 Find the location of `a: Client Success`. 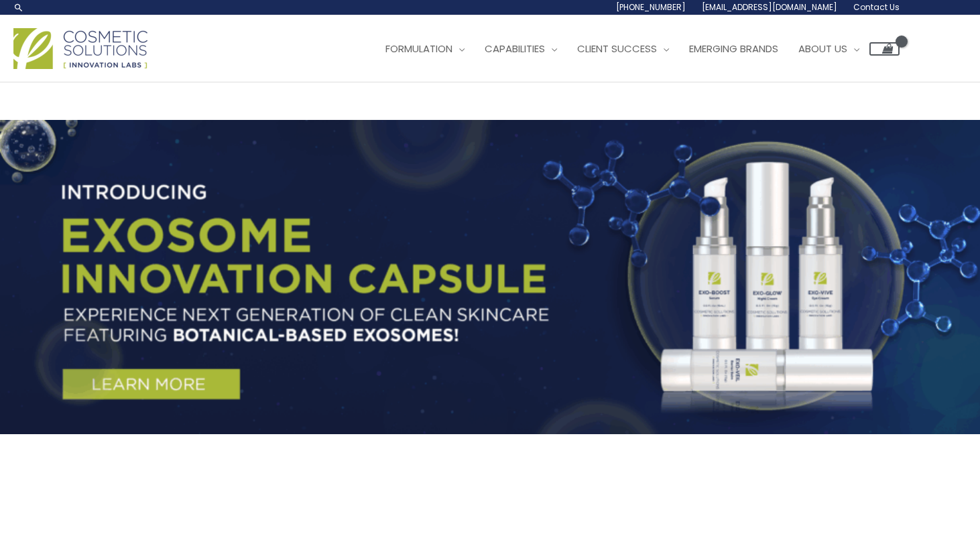

a: Client Success is located at coordinates (623, 49).